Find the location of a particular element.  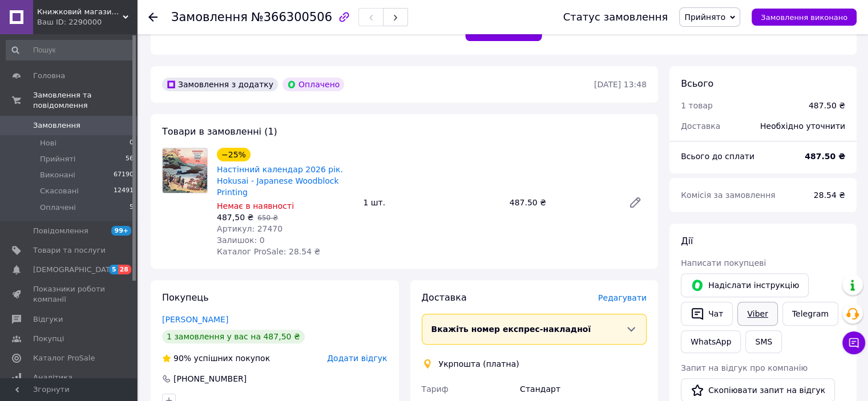

span: Артикул: 27470 is located at coordinates (250, 229).